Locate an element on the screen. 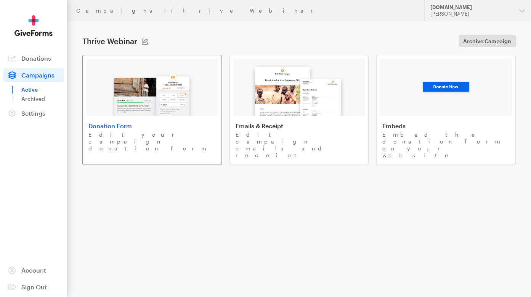 The image size is (531, 297). h4: Embeds is located at coordinates (446, 126).